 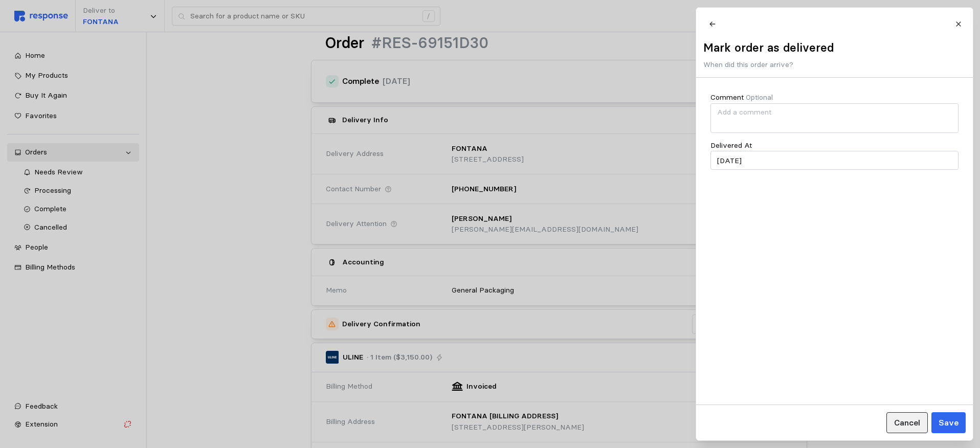 I want to click on button: Cancel, so click(x=906, y=422).